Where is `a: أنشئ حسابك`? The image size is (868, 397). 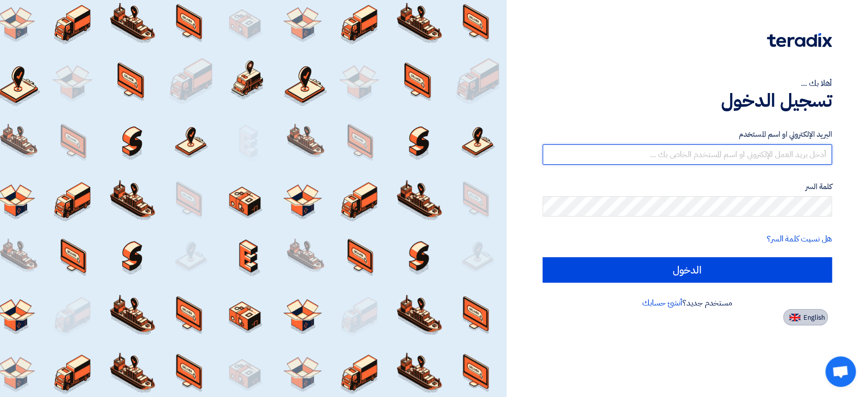 a: أنشئ حسابك is located at coordinates (662, 303).